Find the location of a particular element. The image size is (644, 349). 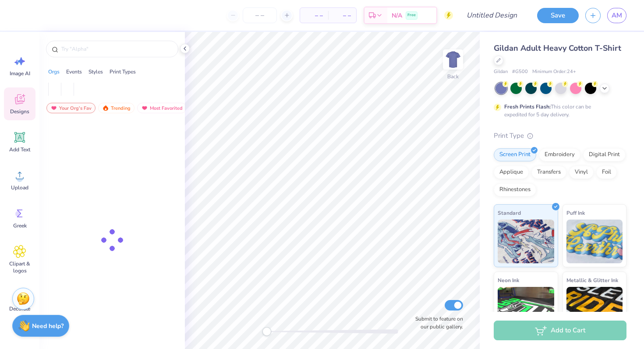

img: Neon Ink is located at coordinates (526, 309).